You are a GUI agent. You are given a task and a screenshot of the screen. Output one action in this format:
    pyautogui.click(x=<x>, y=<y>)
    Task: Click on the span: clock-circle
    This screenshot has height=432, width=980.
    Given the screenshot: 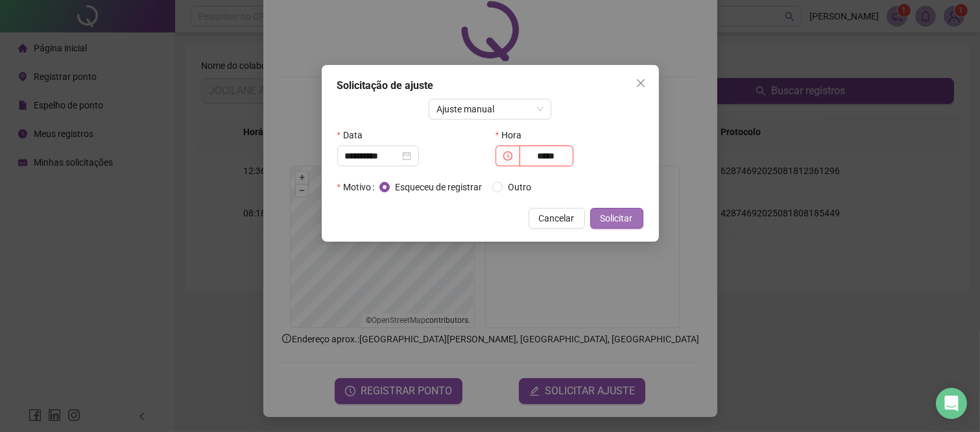 What is the action you would take?
    pyautogui.click(x=508, y=156)
    